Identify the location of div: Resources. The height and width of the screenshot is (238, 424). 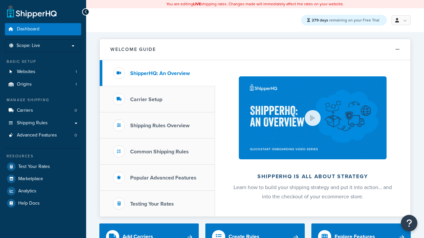
(43, 156).